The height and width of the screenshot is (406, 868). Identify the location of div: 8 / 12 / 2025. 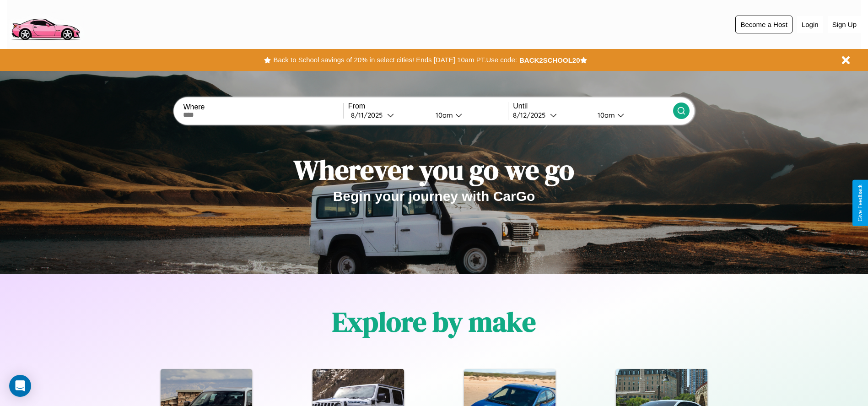
(532, 115).